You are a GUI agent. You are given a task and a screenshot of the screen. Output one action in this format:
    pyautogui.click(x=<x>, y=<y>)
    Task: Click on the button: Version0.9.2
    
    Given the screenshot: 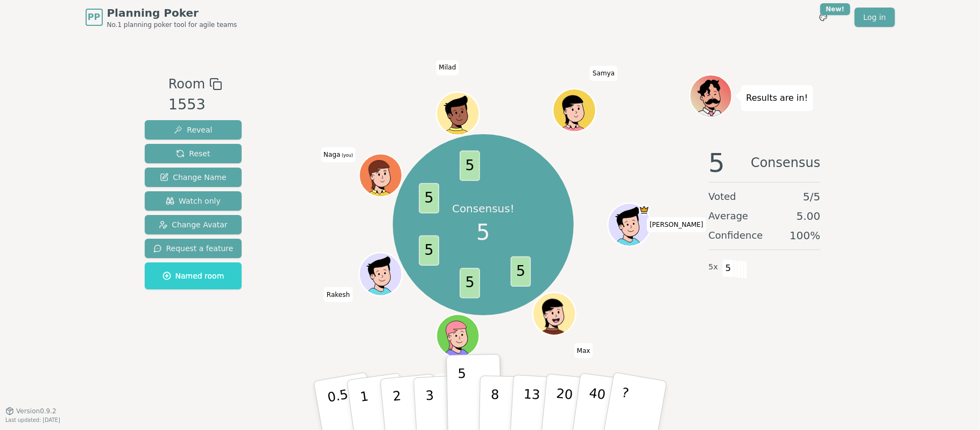 What is the action you would take?
    pyautogui.click(x=31, y=411)
    